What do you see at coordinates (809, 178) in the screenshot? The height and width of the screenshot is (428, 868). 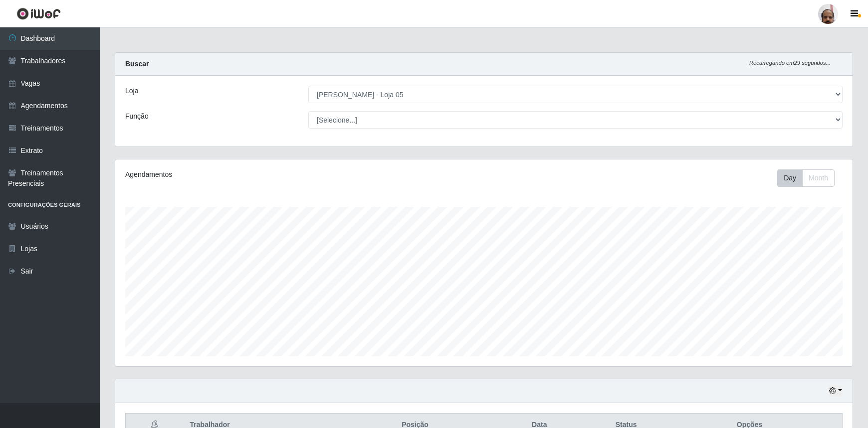 I see `div: Toolbar with button groups` at bounding box center [809, 178].